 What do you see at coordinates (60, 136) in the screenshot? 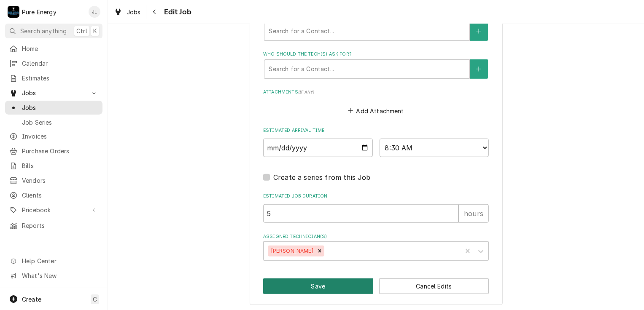
I see `span: Invoices` at bounding box center [60, 136].